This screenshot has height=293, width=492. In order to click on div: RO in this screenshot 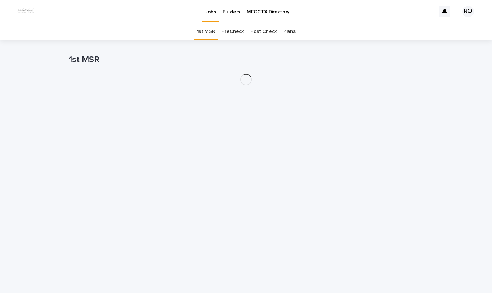, I will do `click(468, 12)`.